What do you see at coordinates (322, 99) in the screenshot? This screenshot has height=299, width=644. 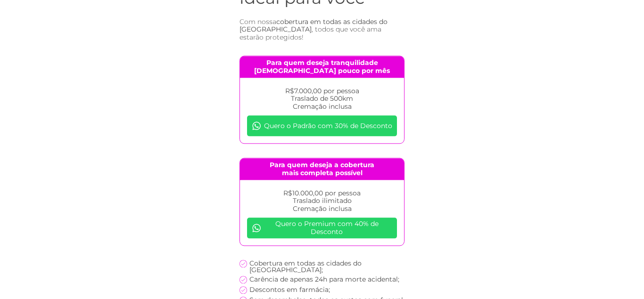 I see `p: R$7.000,00 por pessoa Traslado de 500km Cremação inclusa` at bounding box center [322, 99].